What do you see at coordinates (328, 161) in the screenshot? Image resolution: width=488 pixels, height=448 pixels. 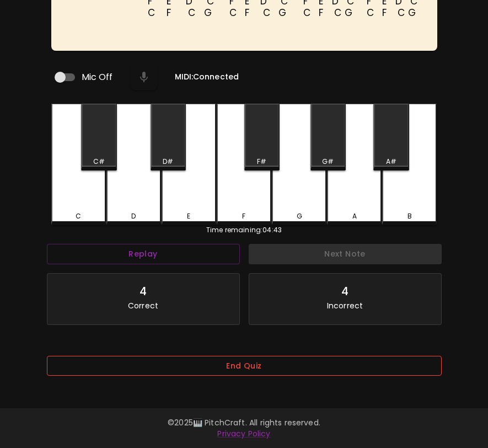 I see `div: G#` at bounding box center [328, 161].